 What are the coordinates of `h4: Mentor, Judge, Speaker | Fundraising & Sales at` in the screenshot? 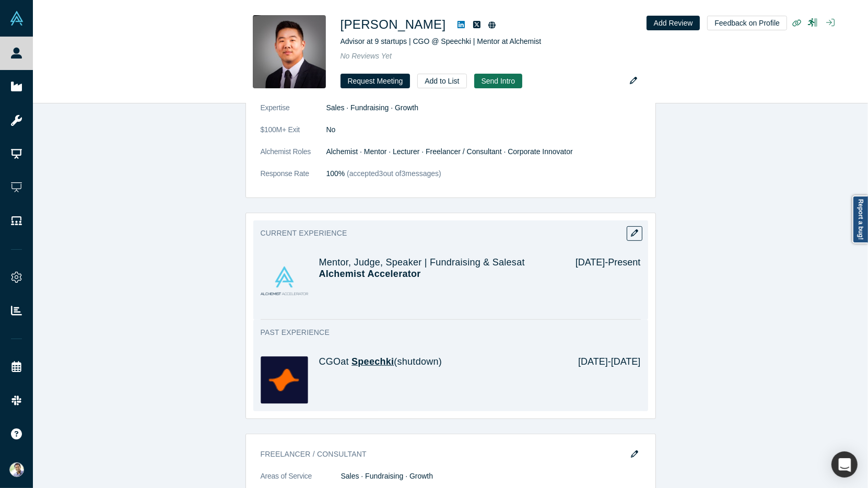 It's located at (440, 268).